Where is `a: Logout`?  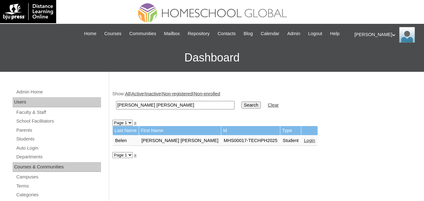
a: Logout is located at coordinates (315, 34).